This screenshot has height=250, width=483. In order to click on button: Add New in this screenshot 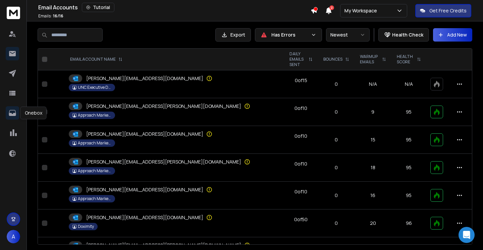, I will do `click(452, 35)`.